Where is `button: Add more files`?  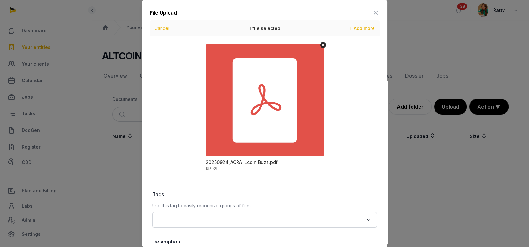 button: Add more files is located at coordinates (362, 28).